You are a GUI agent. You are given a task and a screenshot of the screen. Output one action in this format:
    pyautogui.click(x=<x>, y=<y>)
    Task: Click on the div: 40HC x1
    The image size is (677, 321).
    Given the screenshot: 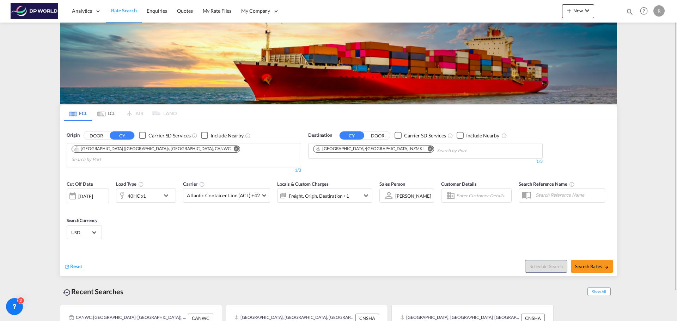 What is the action you would take?
    pyautogui.click(x=137, y=196)
    